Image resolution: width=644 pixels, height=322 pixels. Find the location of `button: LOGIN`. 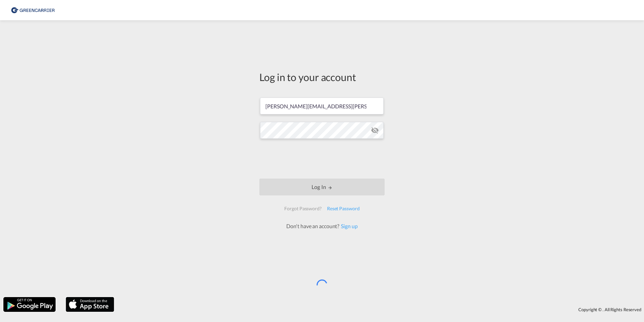

button: LOGIN is located at coordinates (322, 187).